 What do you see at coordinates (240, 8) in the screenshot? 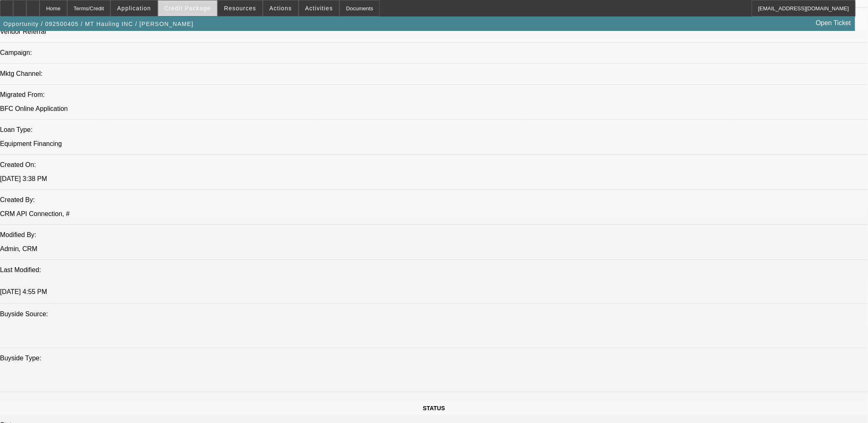
I see `span: Resources` at bounding box center [240, 8].